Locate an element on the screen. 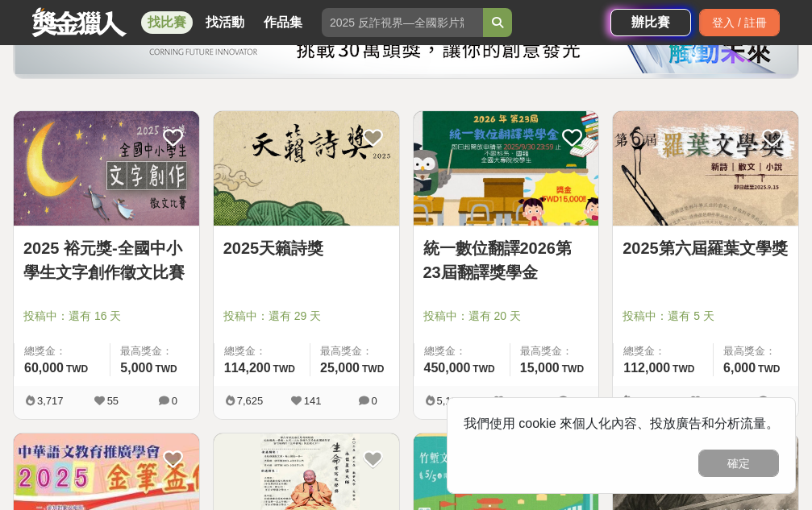 This screenshot has height=510, width=812. span: 6,000 is located at coordinates (740, 368).